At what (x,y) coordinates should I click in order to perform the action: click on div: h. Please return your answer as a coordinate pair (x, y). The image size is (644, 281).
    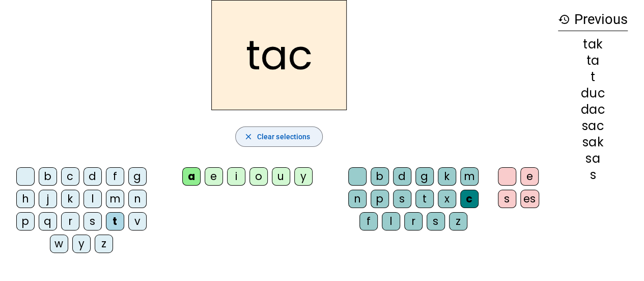
    Looking at the image, I should click on (25, 199).